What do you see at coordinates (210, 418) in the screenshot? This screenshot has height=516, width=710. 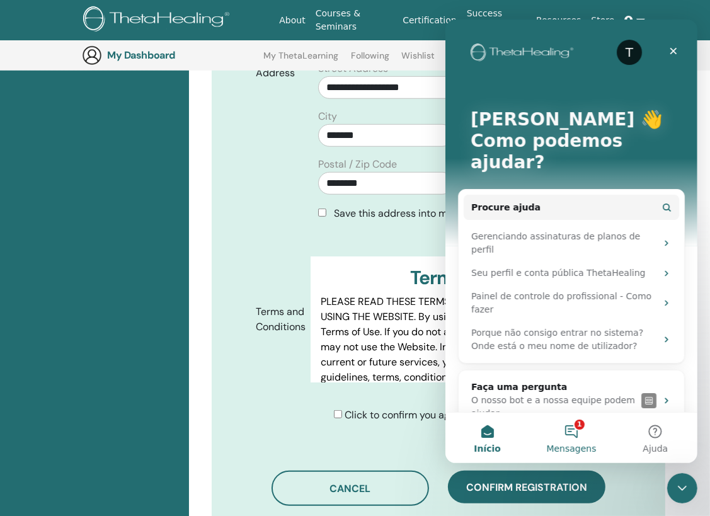 I see `button: Ajuda` at bounding box center [210, 418].